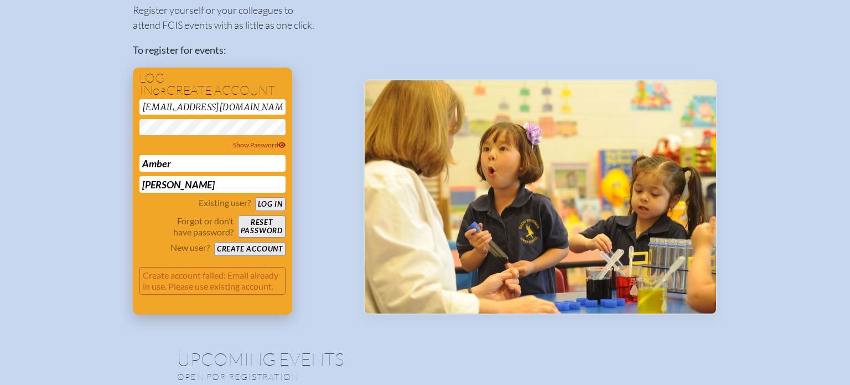 The image size is (850, 385). What do you see at coordinates (540, 197) in the screenshot?
I see `img: Events` at bounding box center [540, 197].